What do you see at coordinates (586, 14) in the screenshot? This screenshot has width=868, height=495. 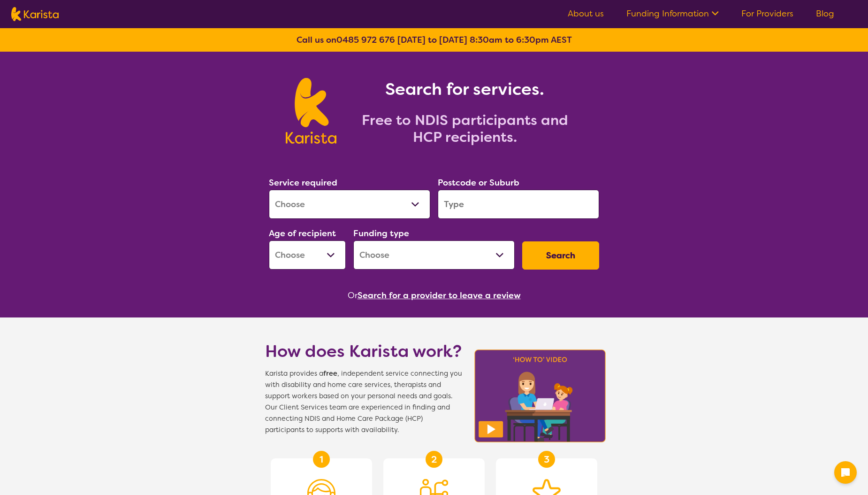 I see `a: About us` at bounding box center [586, 14].